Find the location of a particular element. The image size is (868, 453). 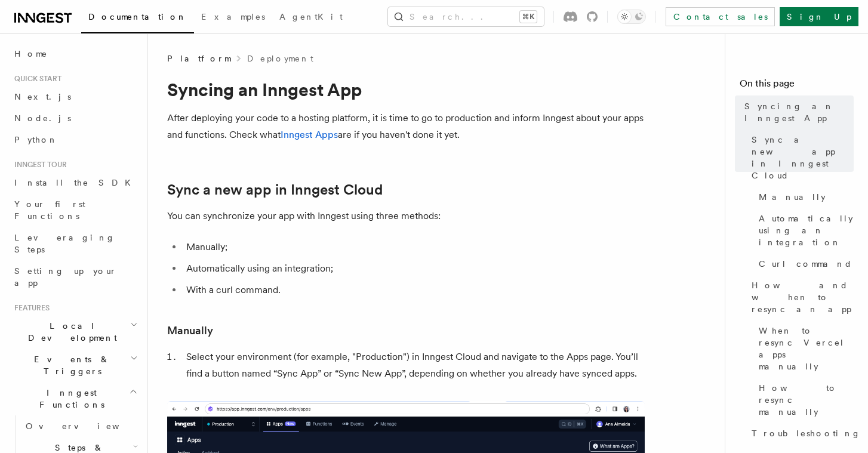

a: Curl command is located at coordinates (804, 264).